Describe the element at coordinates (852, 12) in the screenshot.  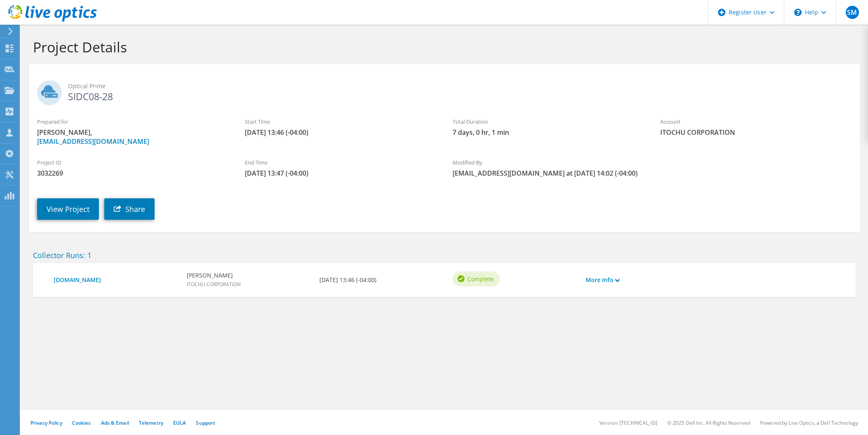
I see `span: SM` at that location.